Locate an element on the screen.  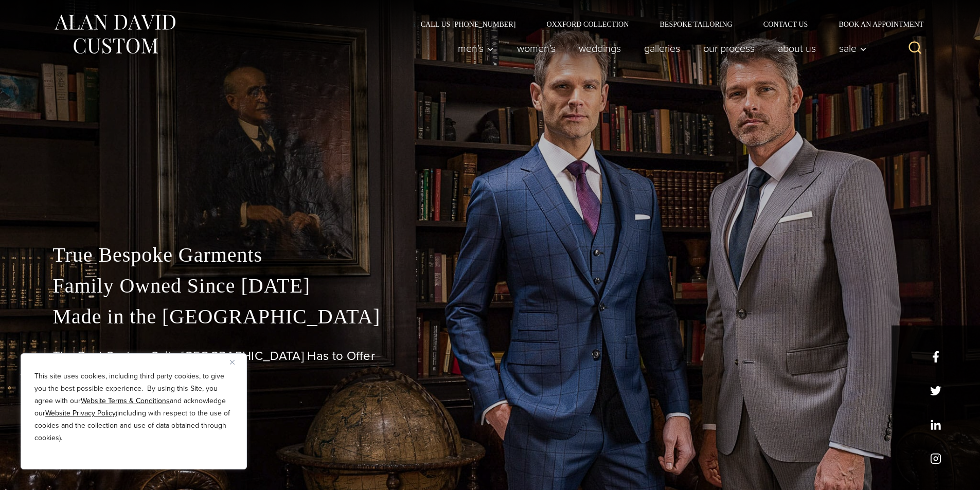
button: View Search Form is located at coordinates (915, 48).